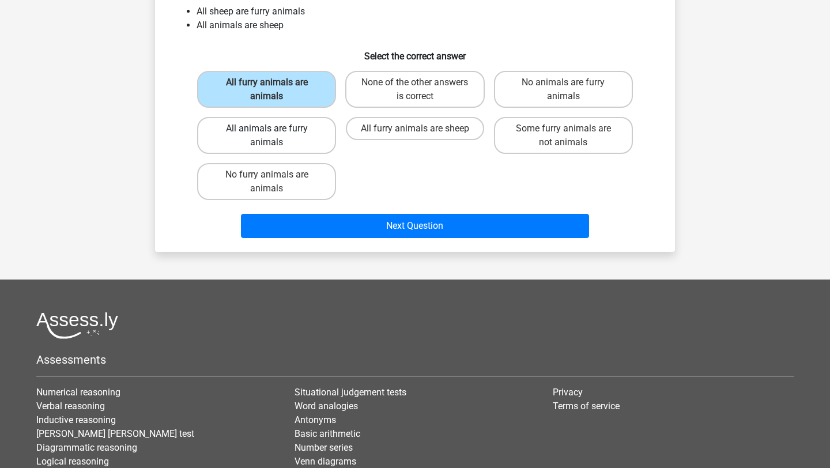 The image size is (830, 468). Describe the element at coordinates (350, 392) in the screenshot. I see `a: Situational judgement tests` at that location.